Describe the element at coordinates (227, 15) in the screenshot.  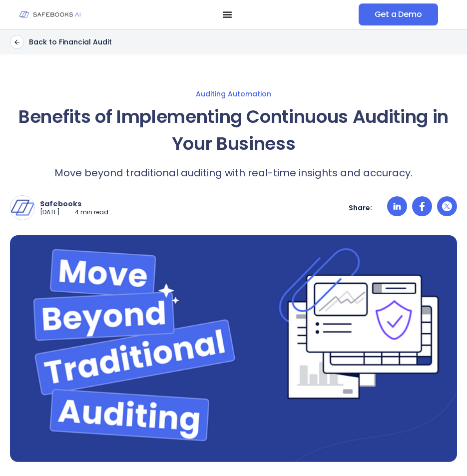
I see `nav: Menu` at that location.